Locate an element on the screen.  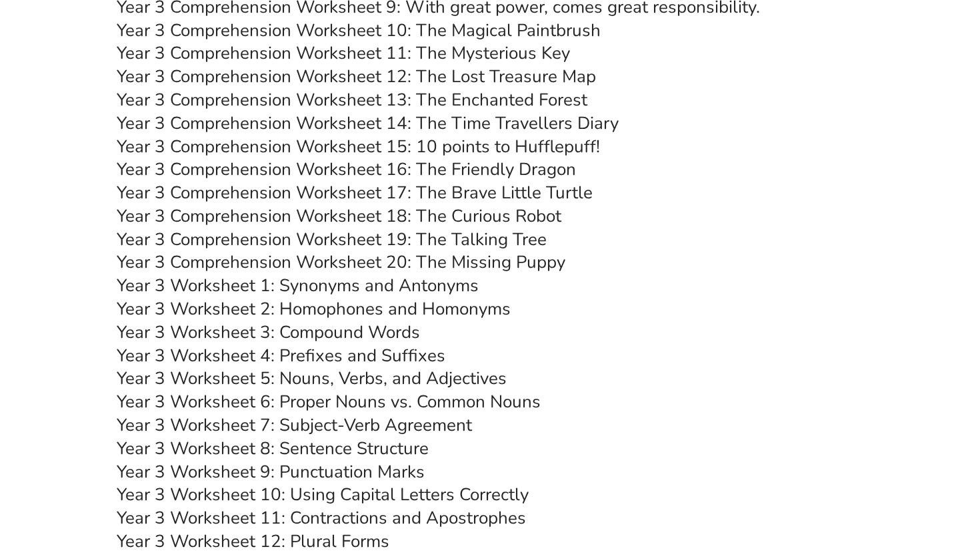
a: Year 3 Worksheet 7: Subject-Verb Agreement is located at coordinates (294, 425).